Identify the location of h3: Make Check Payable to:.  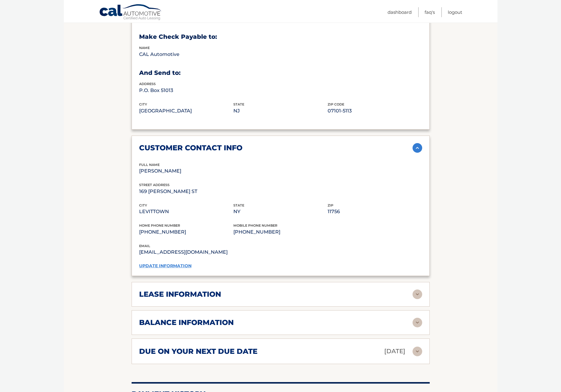
(281, 37).